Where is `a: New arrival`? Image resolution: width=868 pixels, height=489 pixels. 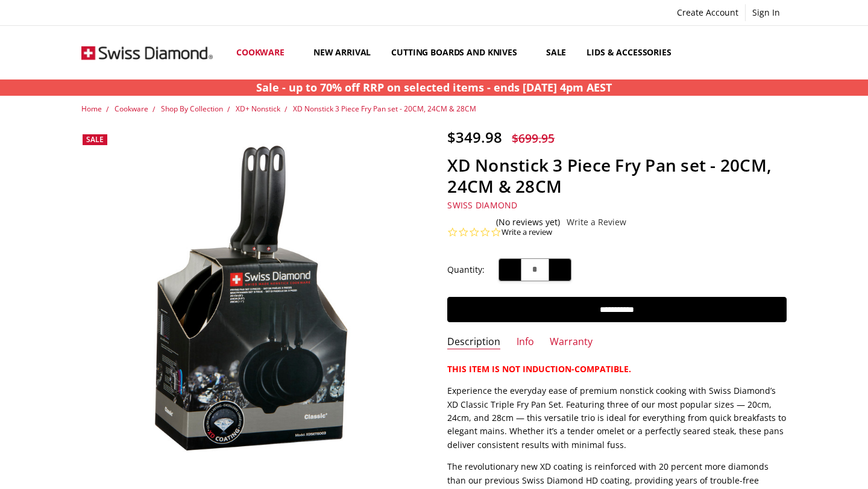 a: New arrival is located at coordinates (342, 53).